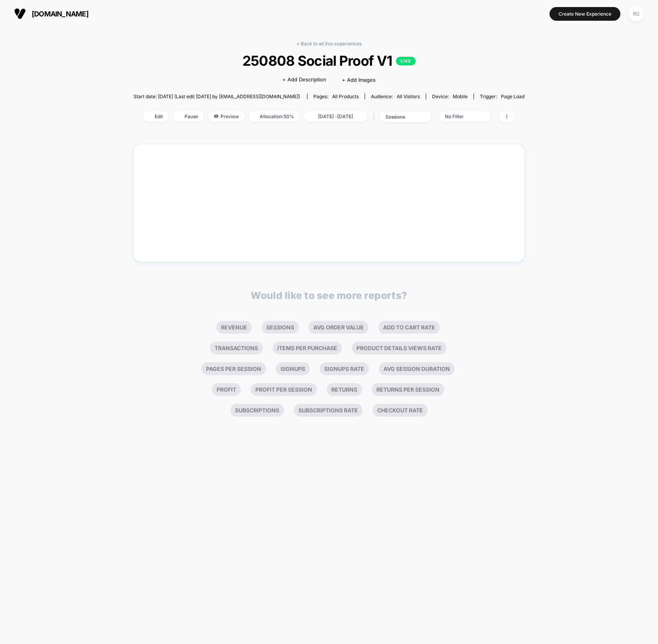  What do you see at coordinates (226, 116) in the screenshot?
I see `span: Preview` at bounding box center [226, 116].